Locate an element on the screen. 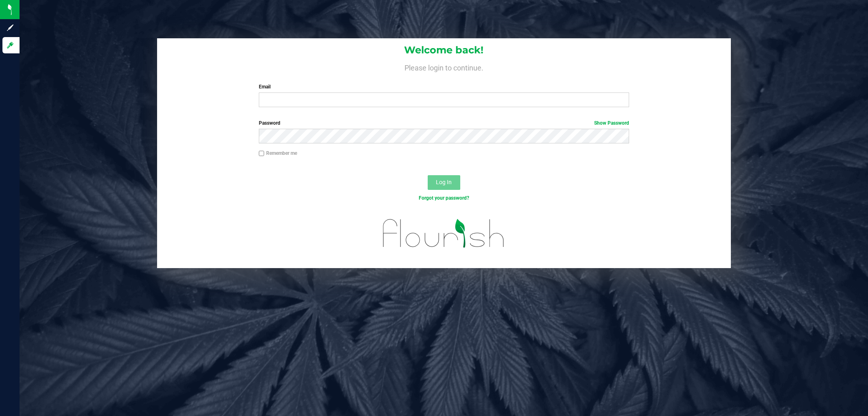  label: Remember me is located at coordinates (278, 153).